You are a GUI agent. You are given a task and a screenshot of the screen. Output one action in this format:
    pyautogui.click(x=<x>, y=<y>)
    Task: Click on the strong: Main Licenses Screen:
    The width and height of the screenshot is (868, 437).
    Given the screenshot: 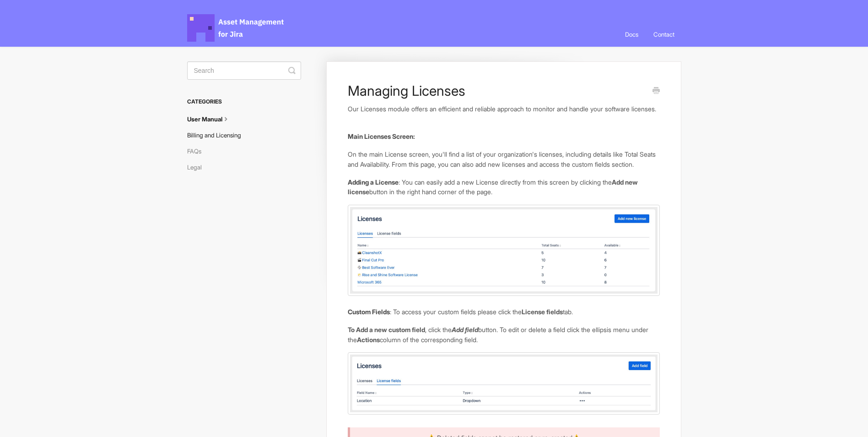 What is the action you would take?
    pyautogui.click(x=381, y=136)
    